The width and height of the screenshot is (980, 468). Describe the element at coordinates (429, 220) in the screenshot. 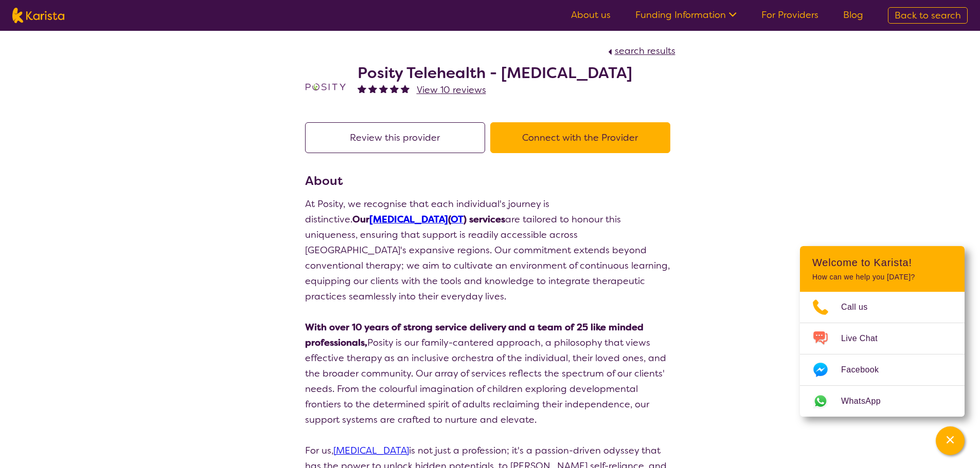

I see `strong: Our ( ) services` at that location.